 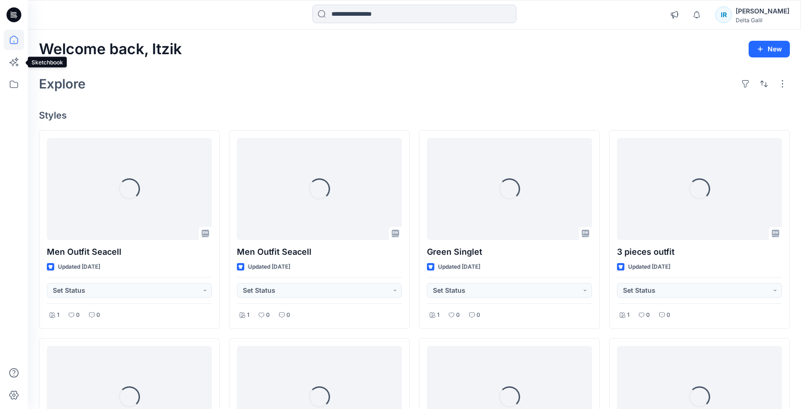 What do you see at coordinates (724, 15) in the screenshot?
I see `div: IR` at bounding box center [724, 15].